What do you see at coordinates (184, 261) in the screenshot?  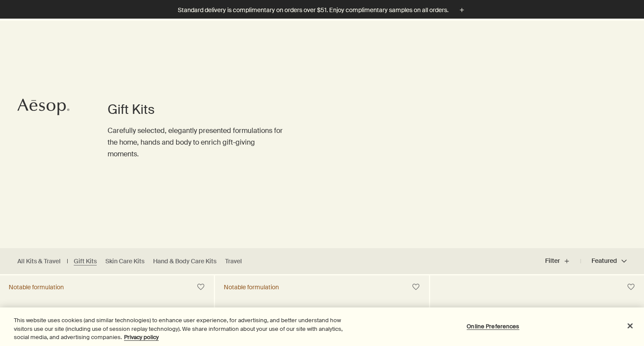 I see `a: Hand & Body Care Kits` at bounding box center [184, 261].